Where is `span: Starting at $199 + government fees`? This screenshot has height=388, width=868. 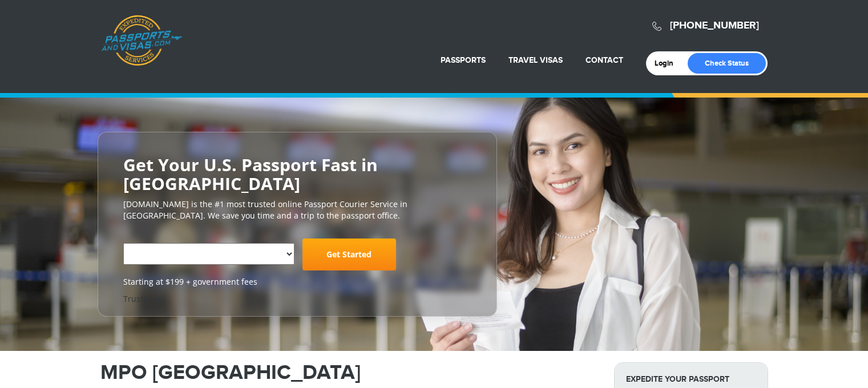
span: Starting at $199 + government fees is located at coordinates (297, 281).